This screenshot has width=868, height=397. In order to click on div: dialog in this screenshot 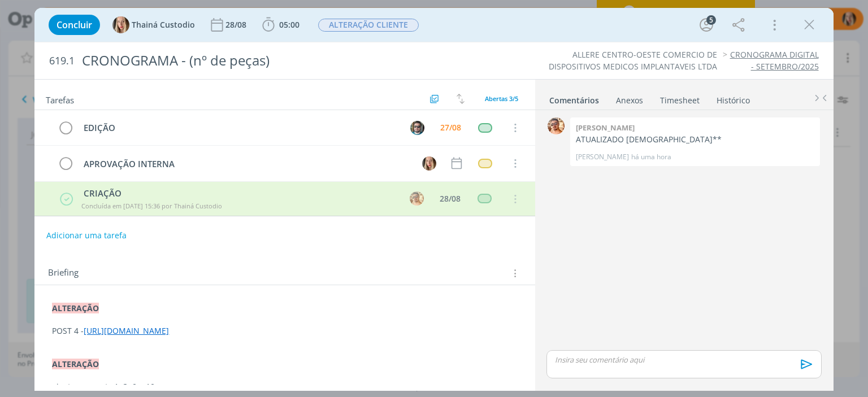, I will do `click(433, 200)`.